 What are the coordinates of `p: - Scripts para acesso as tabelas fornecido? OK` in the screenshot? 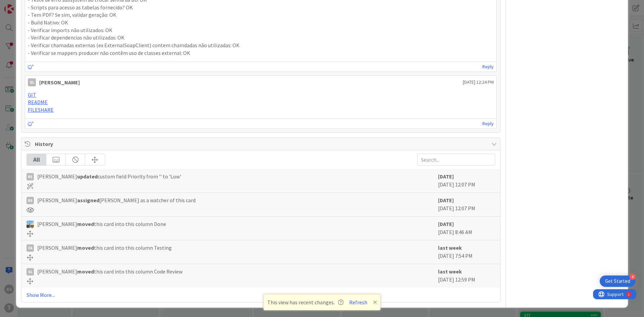 It's located at (260, 7).